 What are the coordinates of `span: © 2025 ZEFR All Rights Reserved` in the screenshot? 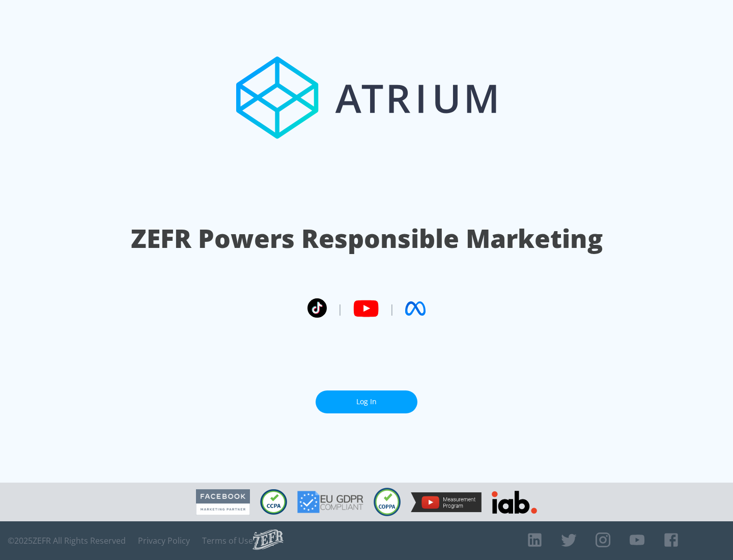 It's located at (67, 541).